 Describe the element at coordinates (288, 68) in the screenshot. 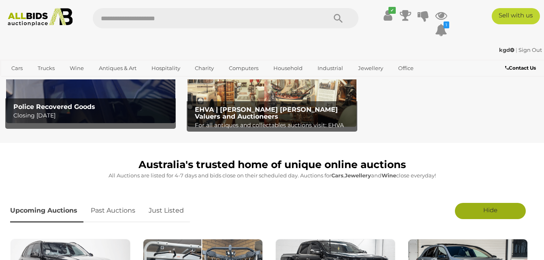

I see `a: Household` at that location.